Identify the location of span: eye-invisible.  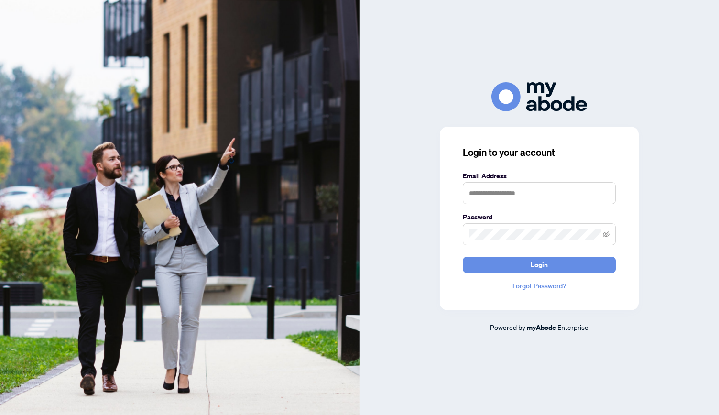
(606, 234).